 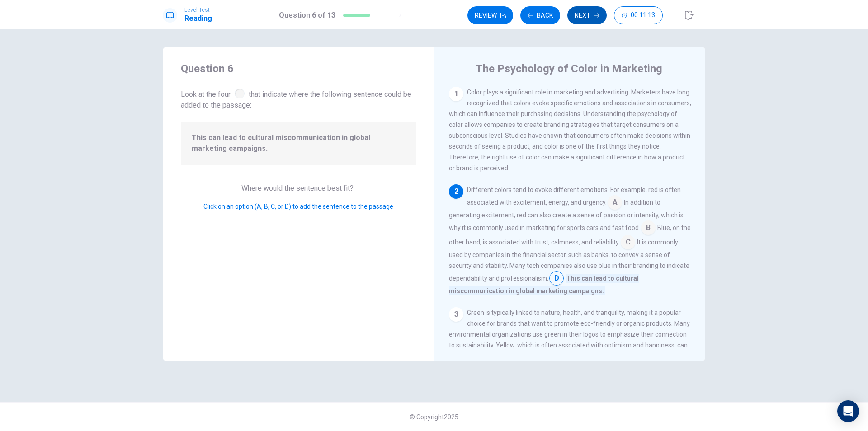 I want to click on span: D, so click(x=556, y=278).